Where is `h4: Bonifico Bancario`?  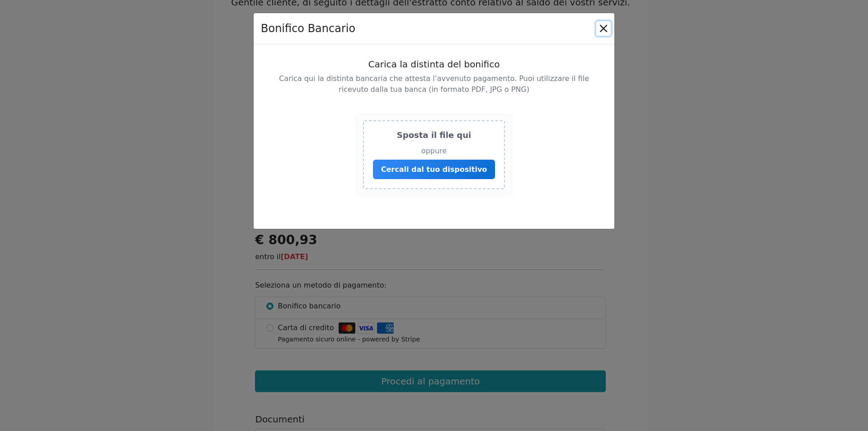
h4: Bonifico Bancario is located at coordinates (308, 28).